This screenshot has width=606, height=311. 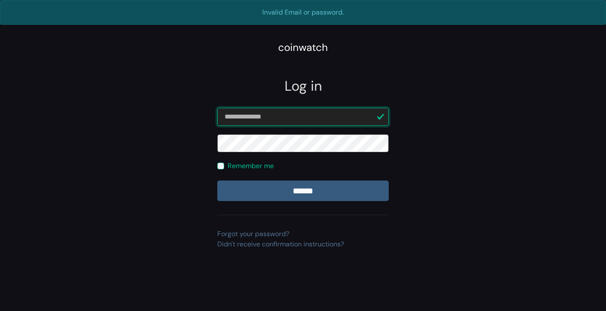 What do you see at coordinates (281, 244) in the screenshot?
I see `a: Didn't receive confirmation instructions?` at bounding box center [281, 244].